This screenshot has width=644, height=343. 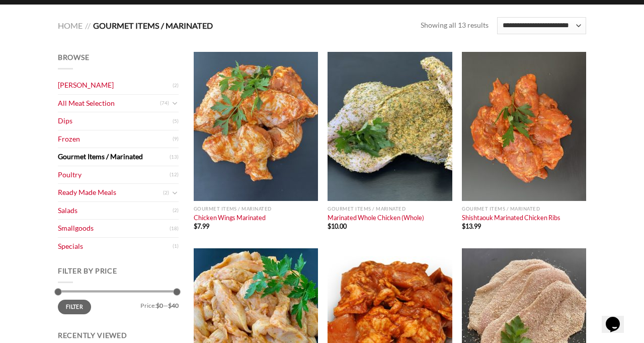 I want to click on bdi: 13.99, so click(x=472, y=226).